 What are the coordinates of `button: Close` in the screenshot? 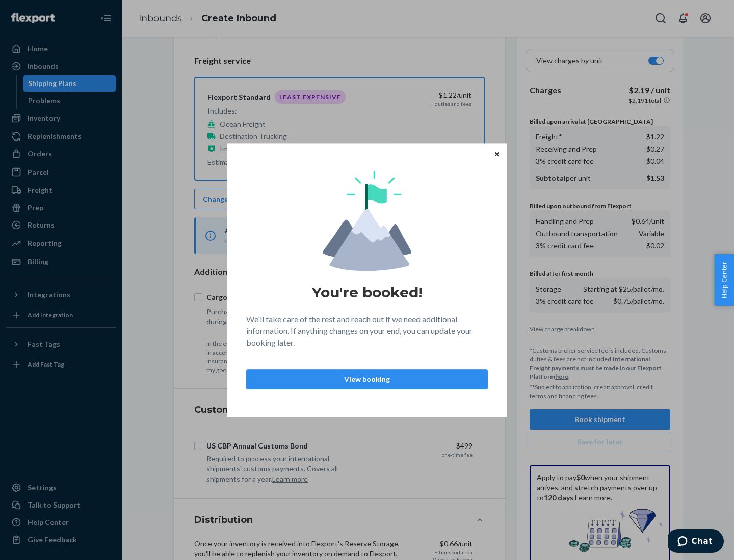 It's located at (497, 154).